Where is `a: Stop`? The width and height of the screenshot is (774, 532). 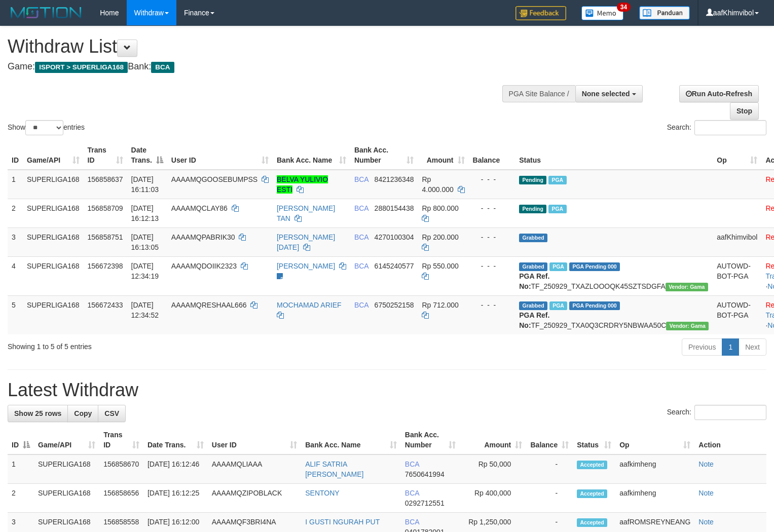 a: Stop is located at coordinates (744, 111).